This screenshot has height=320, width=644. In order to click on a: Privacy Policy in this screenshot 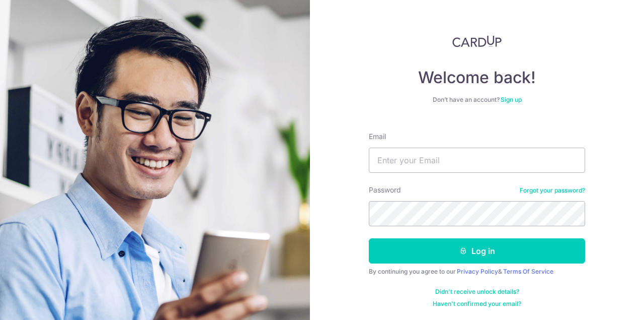, I will do `click(477, 271)`.